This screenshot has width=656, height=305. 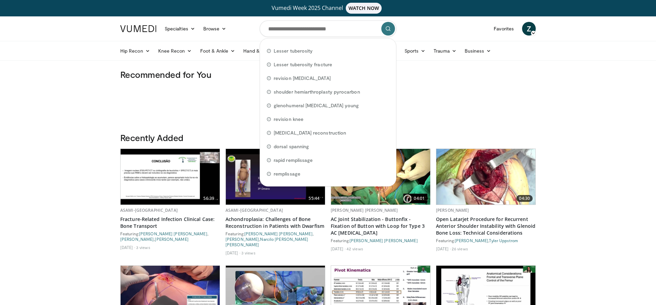 What do you see at coordinates (314, 198) in the screenshot?
I see `span: 55:44` at bounding box center [314, 198].